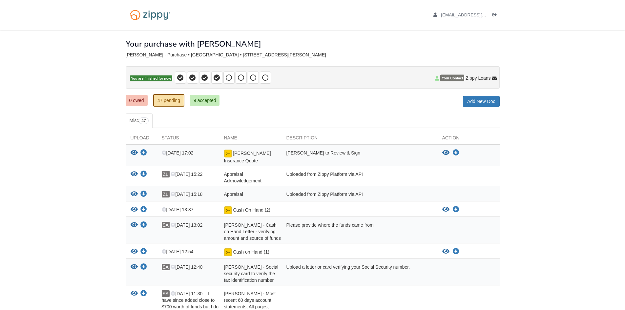 The image size is (625, 310). I want to click on a: edit profile, so click(475, 16).